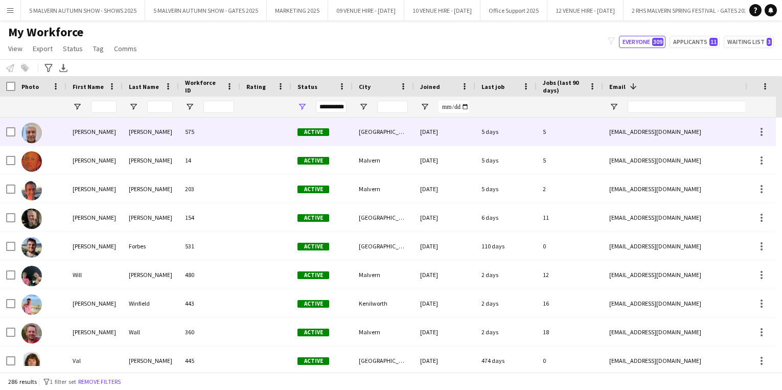  Describe the element at coordinates (714, 42) in the screenshot. I see `span: 11` at that location.